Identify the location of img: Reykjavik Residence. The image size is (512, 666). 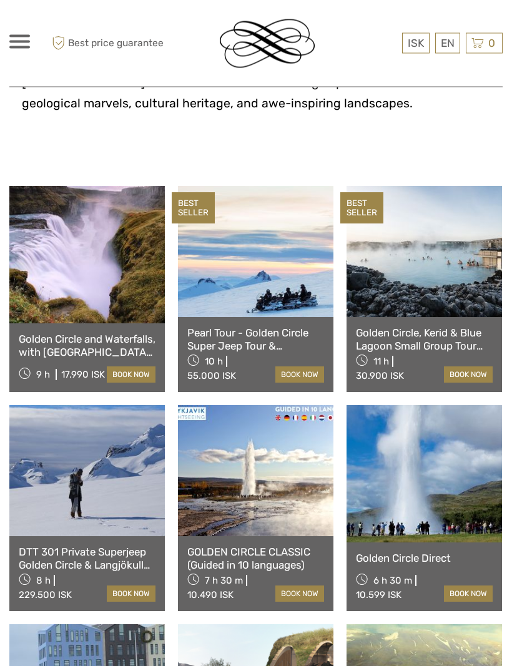
(267, 44).